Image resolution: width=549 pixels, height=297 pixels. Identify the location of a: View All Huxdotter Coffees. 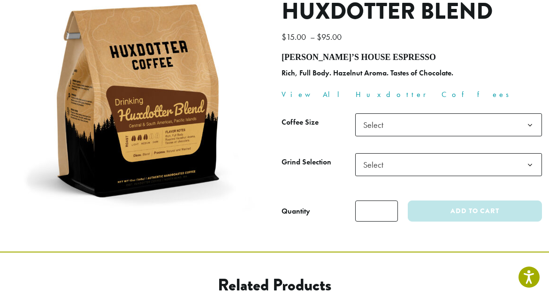
(398, 94).